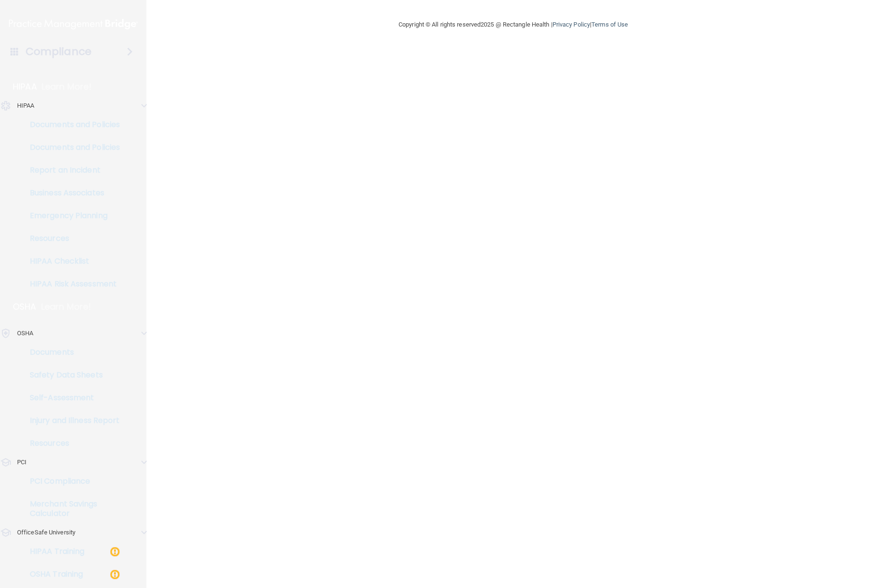 This screenshot has width=880, height=588. Describe the element at coordinates (71, 215) in the screenshot. I see `p: Emergency Planning` at that location.